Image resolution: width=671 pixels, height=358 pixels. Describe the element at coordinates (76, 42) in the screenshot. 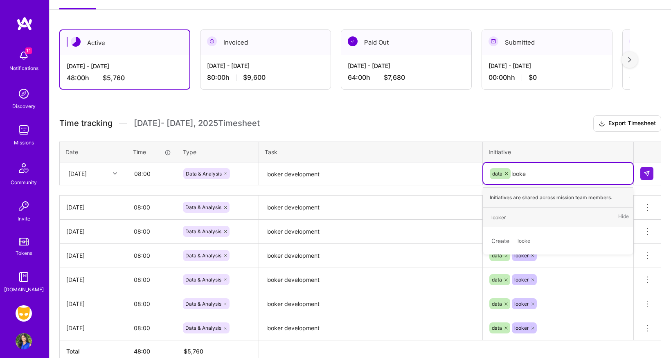

I see `img: Active` at that location.